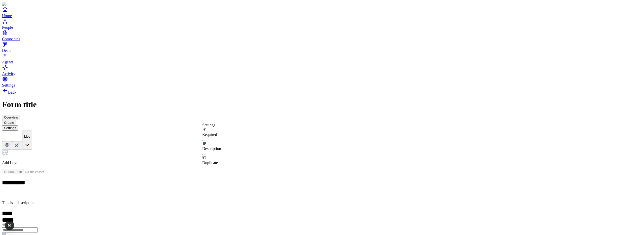 The height and width of the screenshot is (235, 644). I want to click on span: Settings, so click(8, 85).